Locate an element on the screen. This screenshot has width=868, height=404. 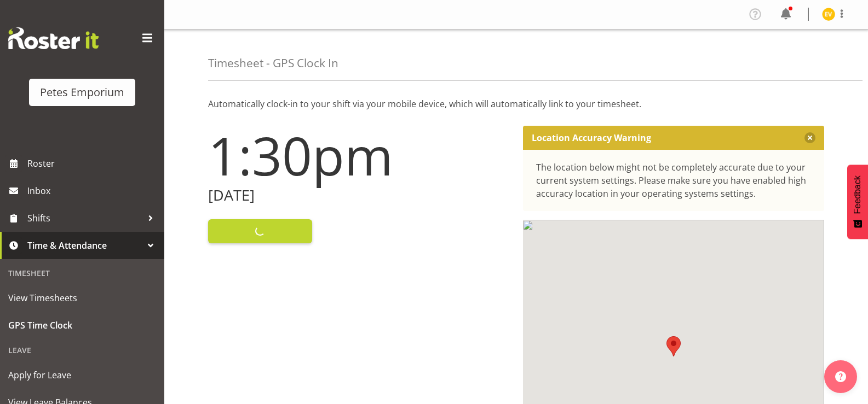
img: help-xxl-2.png is located at coordinates (840, 377).